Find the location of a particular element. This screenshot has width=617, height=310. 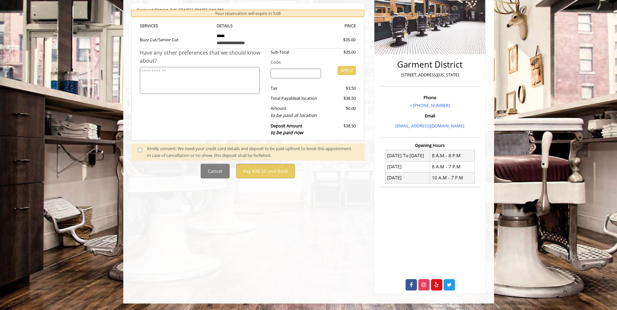

span: at location is located at coordinates (307, 98).